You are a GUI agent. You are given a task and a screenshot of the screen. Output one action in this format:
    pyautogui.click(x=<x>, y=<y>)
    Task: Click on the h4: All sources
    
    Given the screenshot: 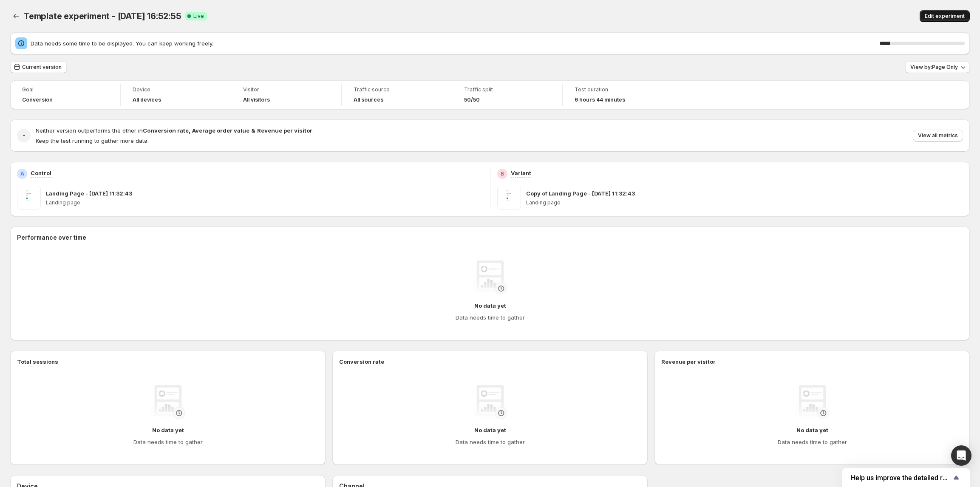 What is the action you would take?
    pyautogui.click(x=369, y=100)
    